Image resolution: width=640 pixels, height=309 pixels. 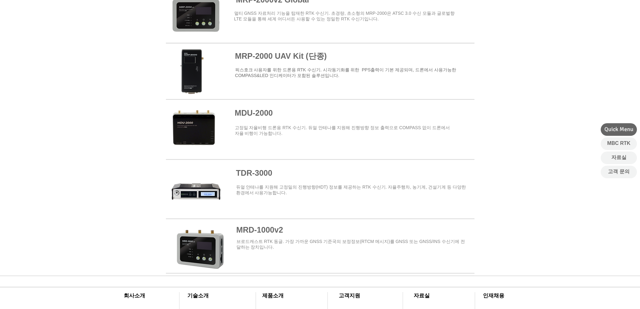 I want to click on span: 고객 문의, so click(x=619, y=172).